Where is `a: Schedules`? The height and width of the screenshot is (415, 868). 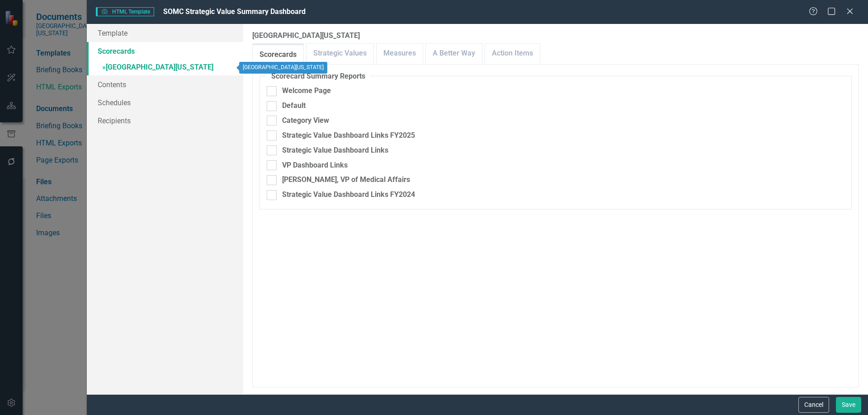 a: Schedules is located at coordinates (165, 102).